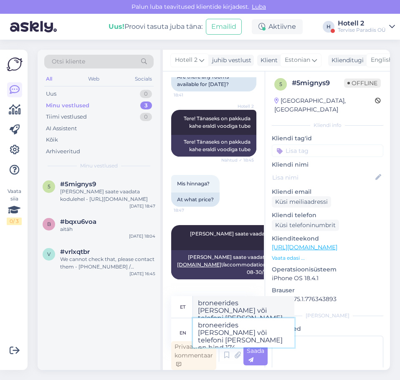 The image size is (400, 380). Describe the element at coordinates (302, 202) in the screenshot. I see `div: Küsi meiliaadressi` at that location.